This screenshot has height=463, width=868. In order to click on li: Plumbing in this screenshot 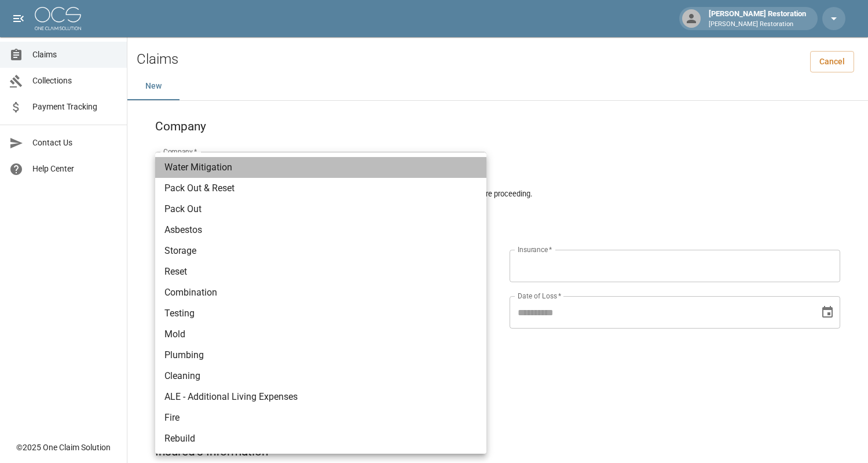, I will do `click(321, 355)`.